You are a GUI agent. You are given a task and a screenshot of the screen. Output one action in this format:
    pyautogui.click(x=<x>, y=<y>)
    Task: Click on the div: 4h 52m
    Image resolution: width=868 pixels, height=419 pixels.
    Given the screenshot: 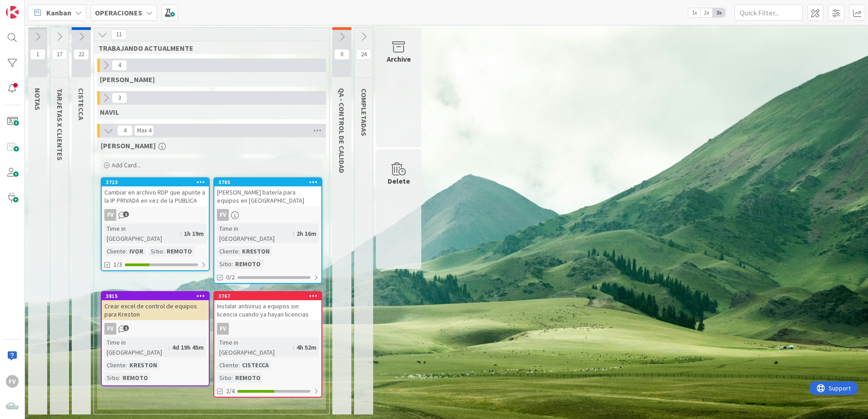 What is the action you would take?
    pyautogui.click(x=306, y=348)
    